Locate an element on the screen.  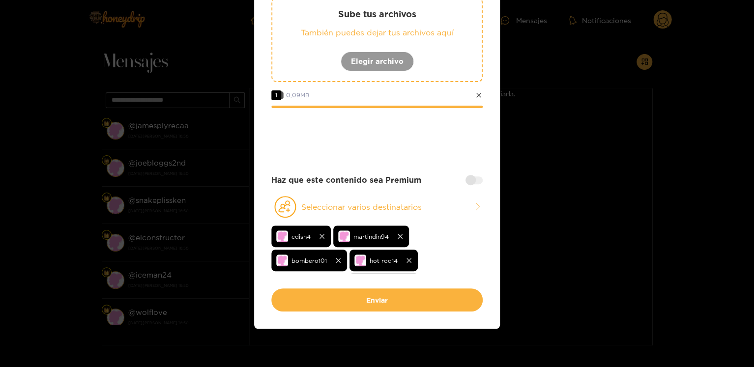
font: MB is located at coordinates (305, 95).